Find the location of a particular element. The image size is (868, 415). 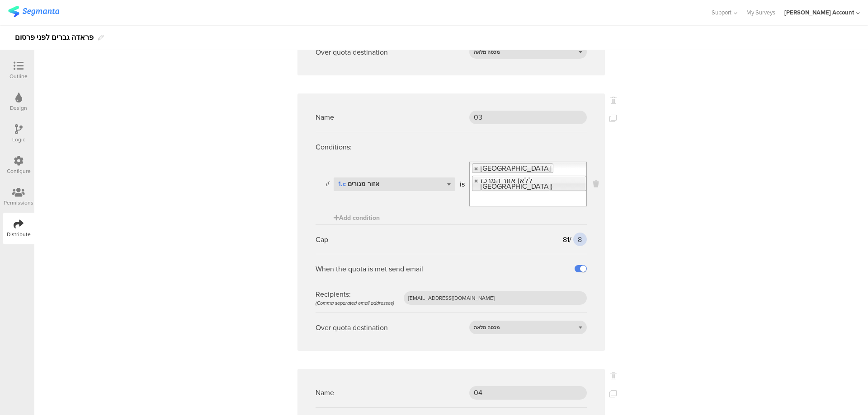

div: When the quota is met send email is located at coordinates (369, 269).